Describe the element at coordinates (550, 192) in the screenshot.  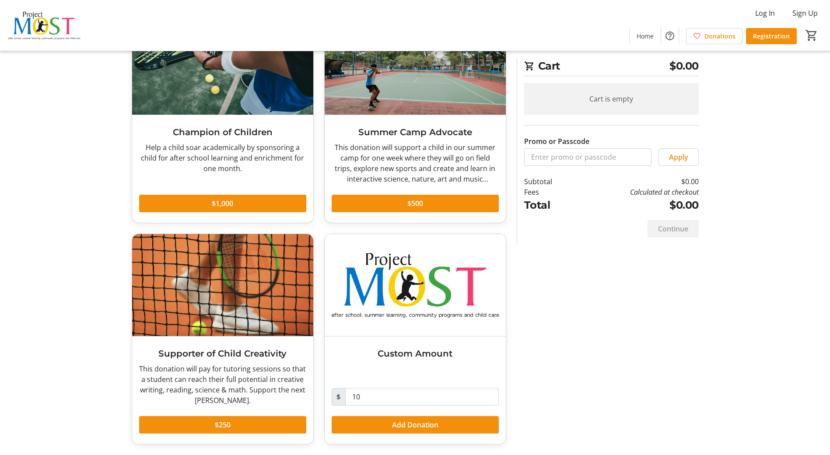
I see `td: Fees` at that location.